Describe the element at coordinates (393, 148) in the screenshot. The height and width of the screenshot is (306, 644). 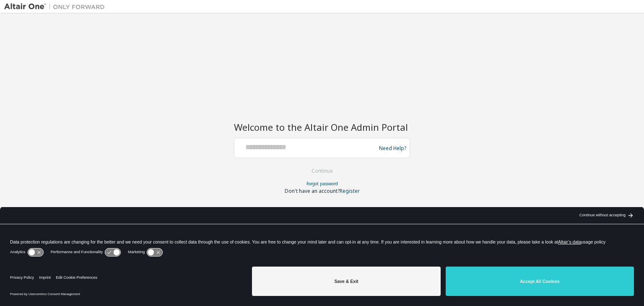
I see `a: Need Help?` at that location.